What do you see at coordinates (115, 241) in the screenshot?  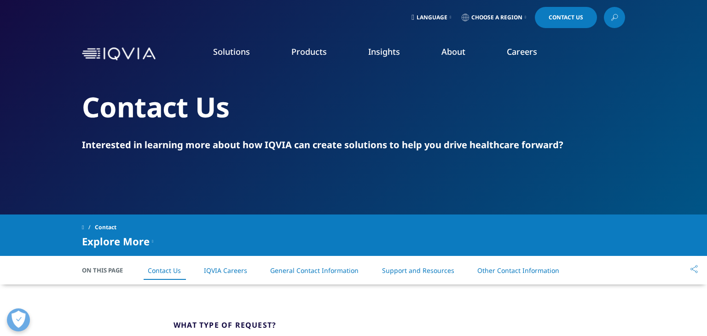 I see `span: Explore More` at bounding box center [115, 241].